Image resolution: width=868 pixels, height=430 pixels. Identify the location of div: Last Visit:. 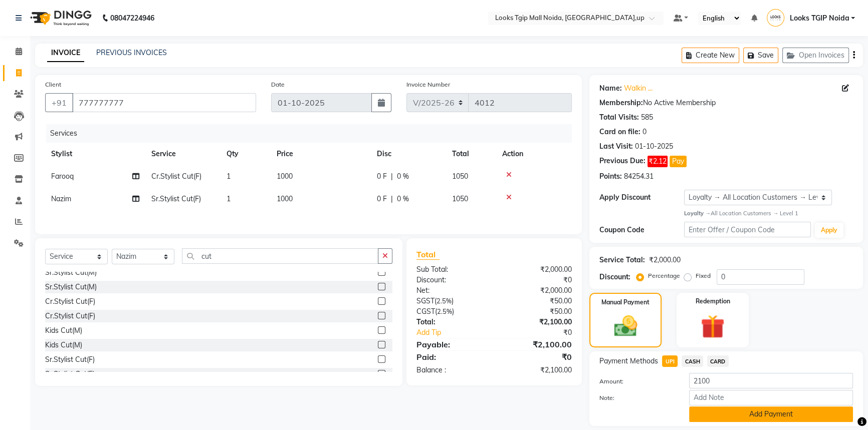
(616, 146).